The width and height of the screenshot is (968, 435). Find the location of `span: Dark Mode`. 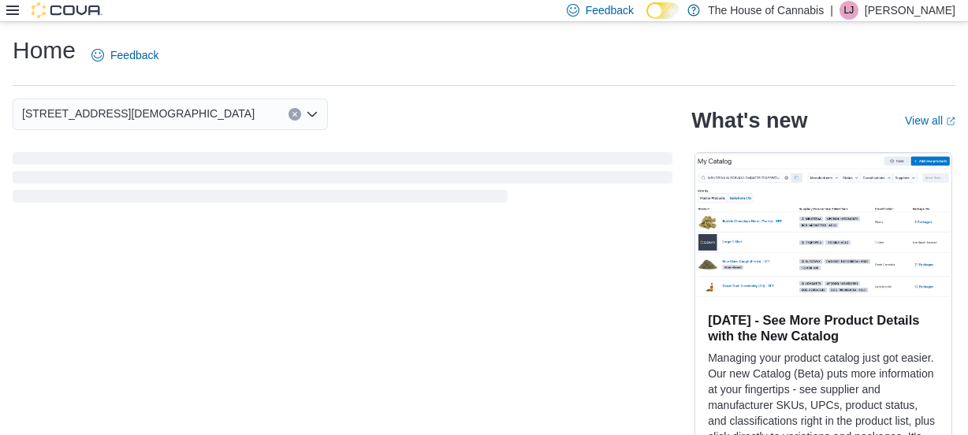

span: Dark Mode is located at coordinates (647, 19).